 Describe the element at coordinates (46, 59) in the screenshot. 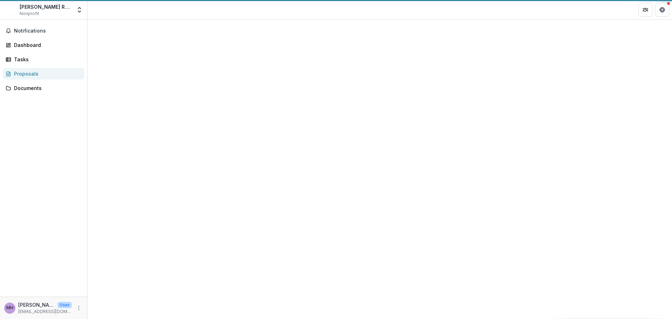

I see `div: Tasks` at that location.